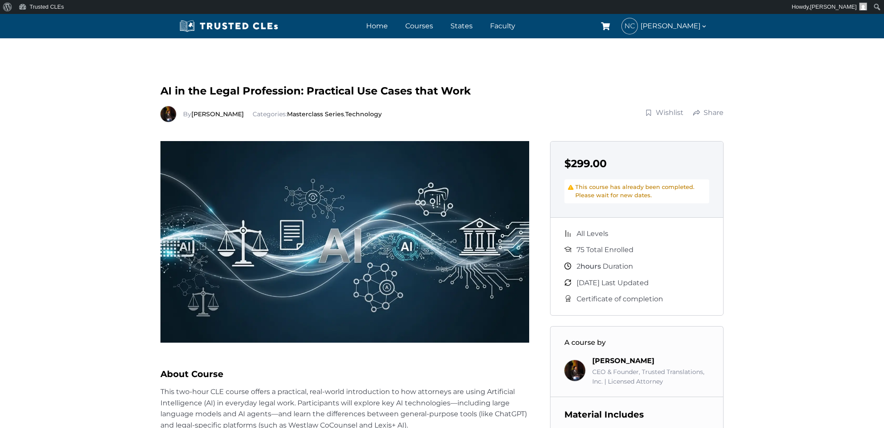 The image size is (884, 428). Describe the element at coordinates (651, 376) in the screenshot. I see `div: CEO & Founder, Trusted Translations, Inc. | Licensed Attorney` at that location.